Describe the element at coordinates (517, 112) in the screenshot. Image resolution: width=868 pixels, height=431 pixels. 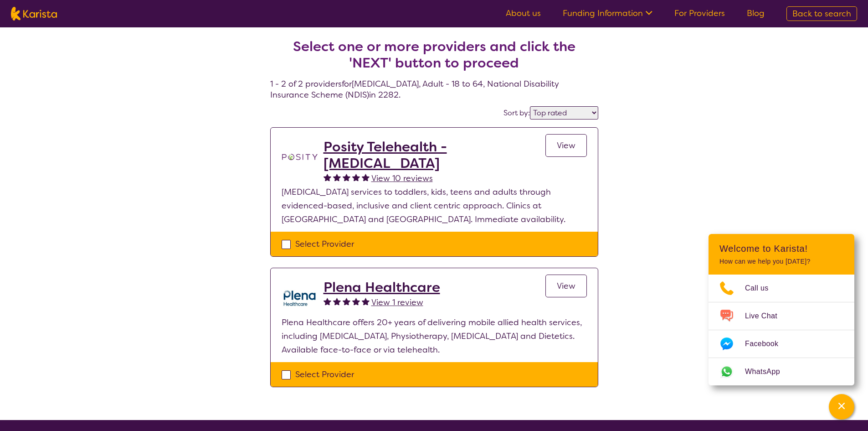
I see `label: Sort by:` at that location.